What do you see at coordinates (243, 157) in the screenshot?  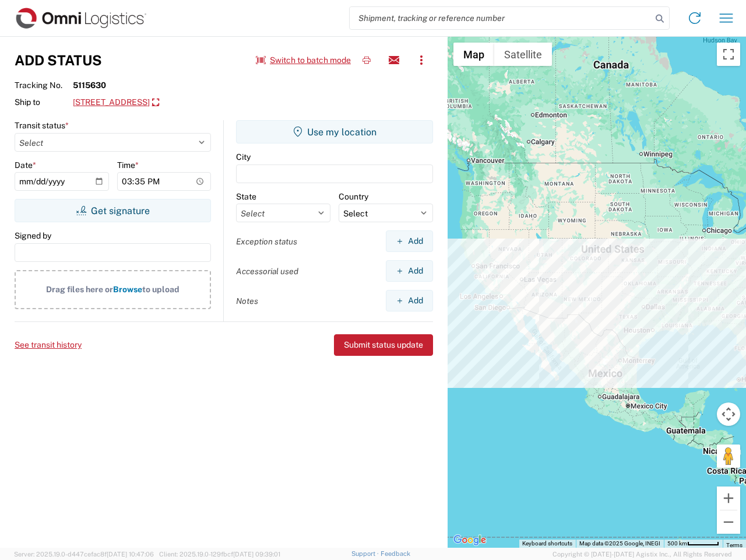 I see `label: City` at bounding box center [243, 157].